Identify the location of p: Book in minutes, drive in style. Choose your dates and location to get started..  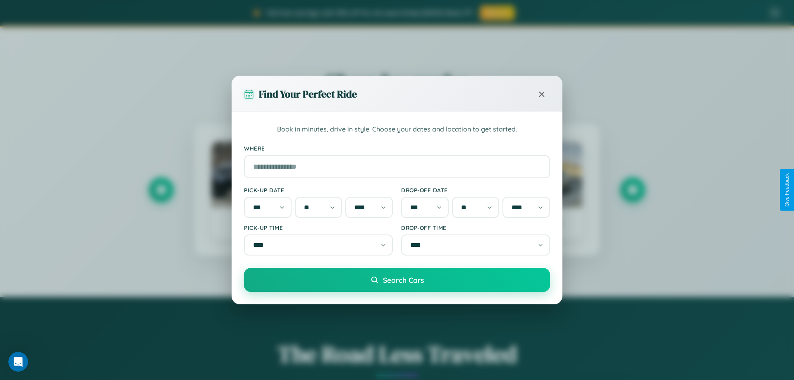
(397, 129).